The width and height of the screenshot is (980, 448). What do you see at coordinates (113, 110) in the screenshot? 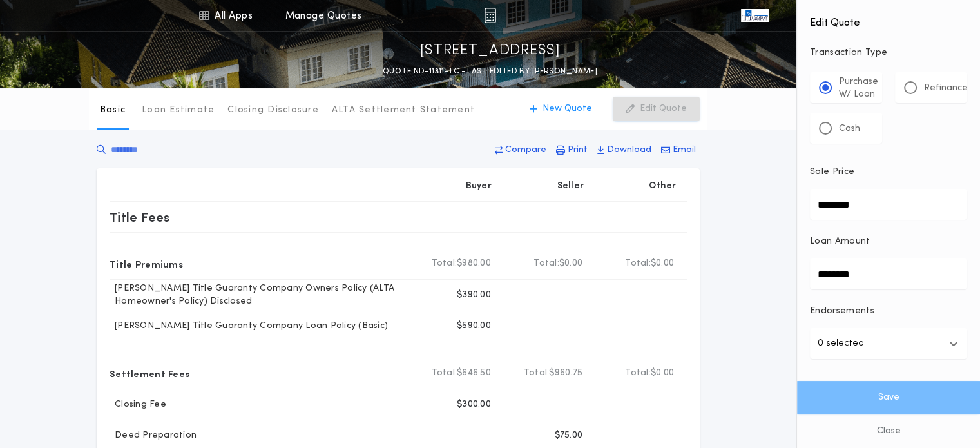
I see `p: Basic` at bounding box center [113, 110].